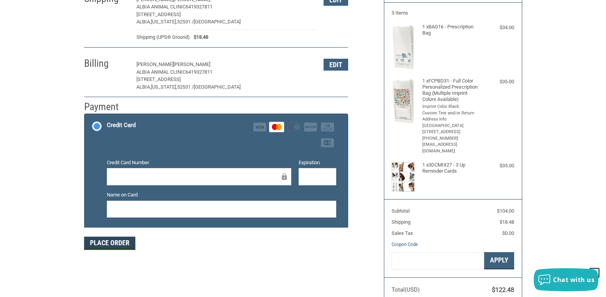  I want to click on span: $104.00, so click(505, 211).